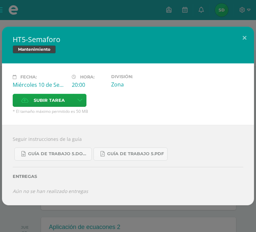  What do you see at coordinates (50, 191) in the screenshot?
I see `i: Aún no se han realizado entregas` at bounding box center [50, 191].